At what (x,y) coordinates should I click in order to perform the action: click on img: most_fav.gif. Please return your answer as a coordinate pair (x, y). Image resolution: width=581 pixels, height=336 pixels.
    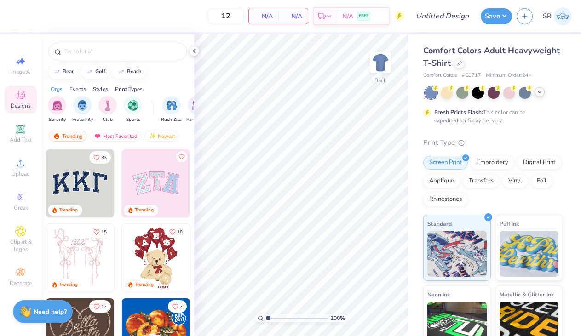
    Looking at the image, I should click on (97, 136).